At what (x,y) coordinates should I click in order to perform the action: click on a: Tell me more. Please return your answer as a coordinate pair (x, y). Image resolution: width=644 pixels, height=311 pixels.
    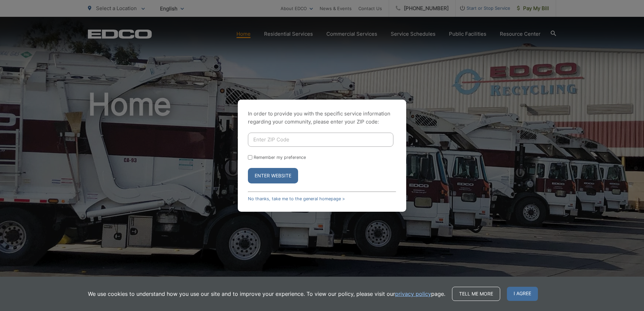
    Looking at the image, I should click on (476, 294).